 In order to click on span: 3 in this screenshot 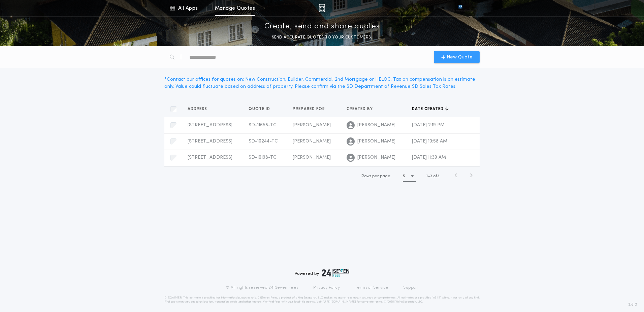, I will do `click(431, 176)`.